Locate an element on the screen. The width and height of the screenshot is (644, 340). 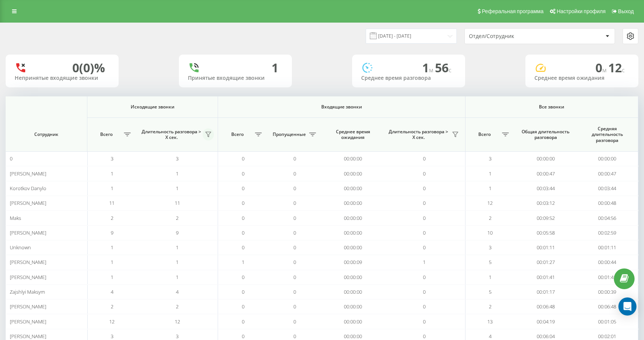
span: Исходящие звонки is located at coordinates (152, 107).